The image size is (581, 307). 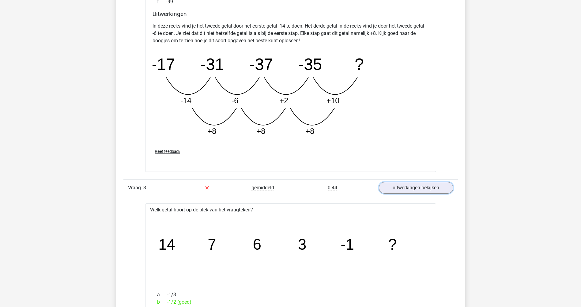 What do you see at coordinates (212, 64) in the screenshot?
I see `tspan: -31` at bounding box center [212, 64].